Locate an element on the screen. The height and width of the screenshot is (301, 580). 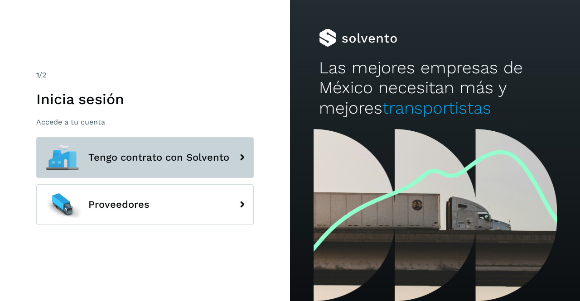
span: Proveedores is located at coordinates (119, 205).